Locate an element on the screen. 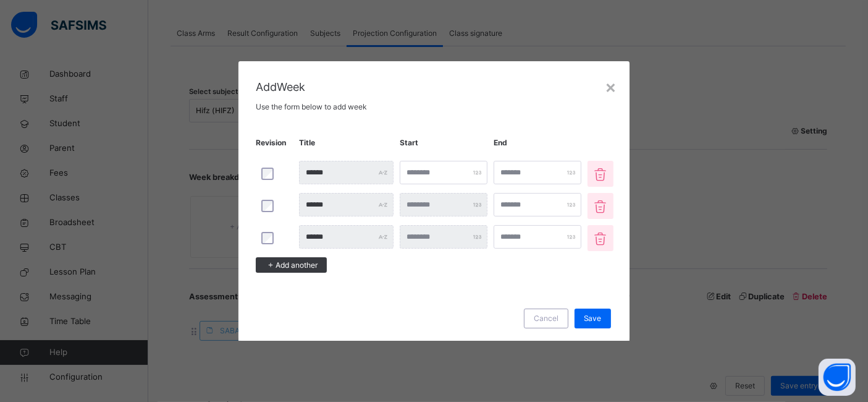  span: Title is located at coordinates (307, 142).